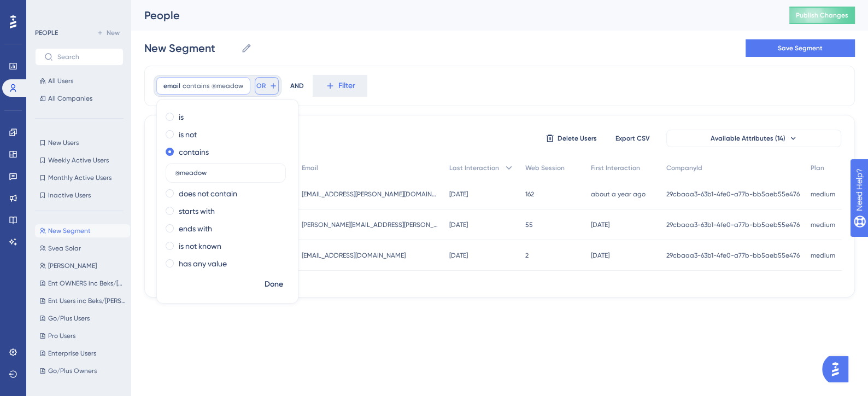 The image size is (868, 396). What do you see at coordinates (632, 138) in the screenshot?
I see `button: Export CSV` at bounding box center [632, 138].